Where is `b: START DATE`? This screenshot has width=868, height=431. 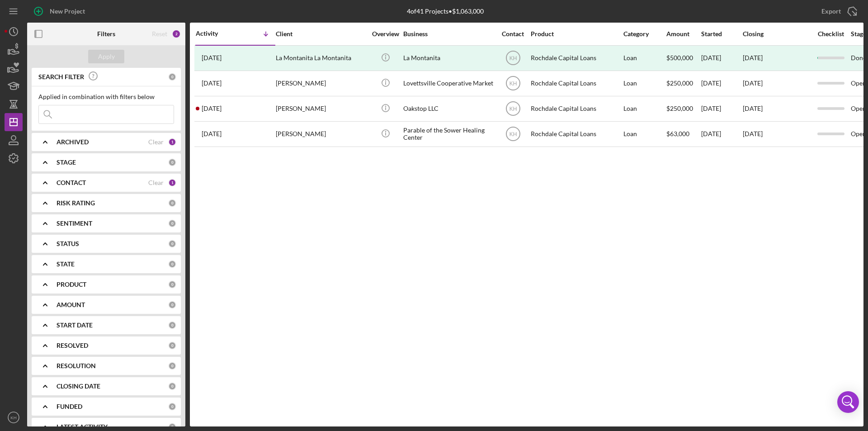
b: START DATE is located at coordinates (74, 325).